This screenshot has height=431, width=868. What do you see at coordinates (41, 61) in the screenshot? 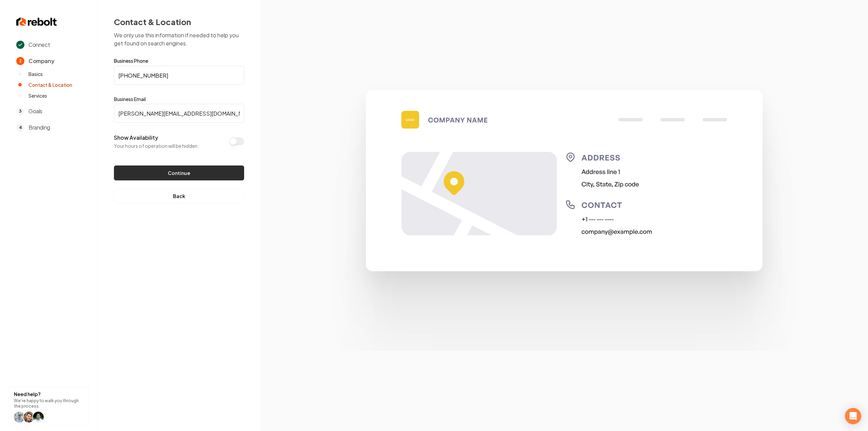
I see `span: Company` at bounding box center [41, 61].